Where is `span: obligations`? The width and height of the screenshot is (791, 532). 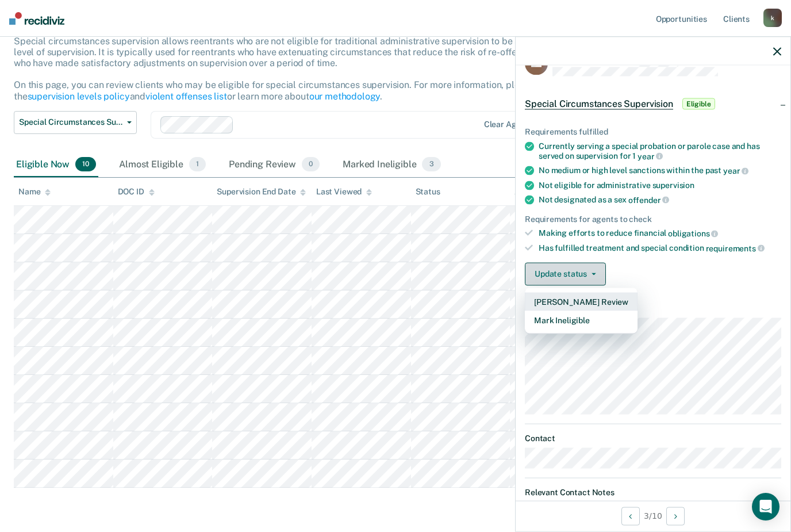 span: obligations is located at coordinates (693, 233).